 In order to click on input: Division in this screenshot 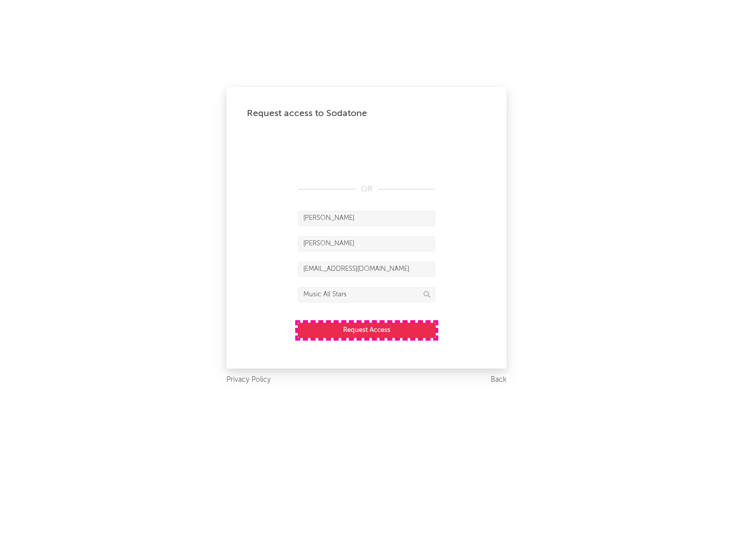, I will do `click(366, 295)`.